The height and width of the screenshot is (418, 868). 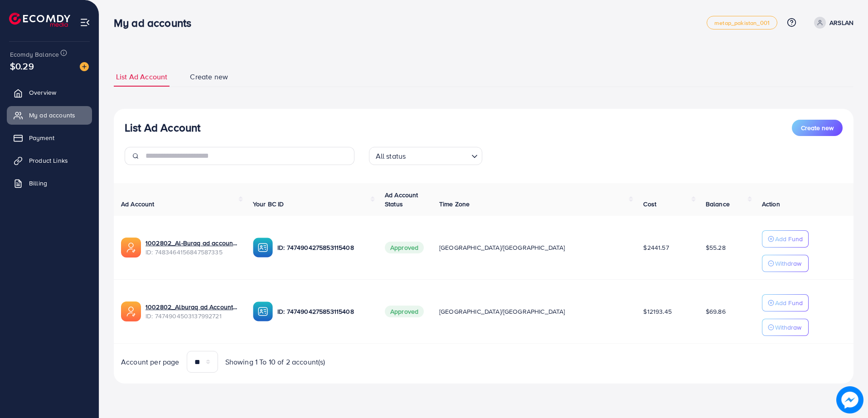 I want to click on span: Product Links, so click(x=48, y=161).